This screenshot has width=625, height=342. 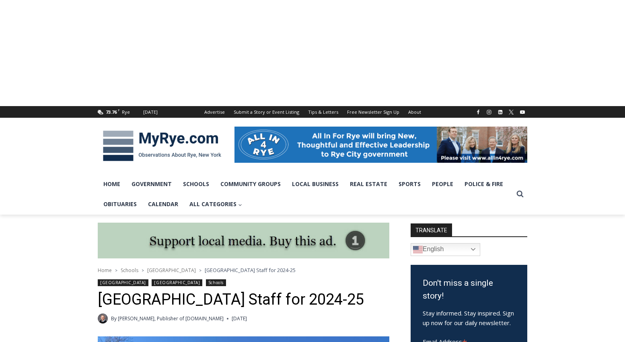 I want to click on a: Instagram, so click(x=489, y=112).